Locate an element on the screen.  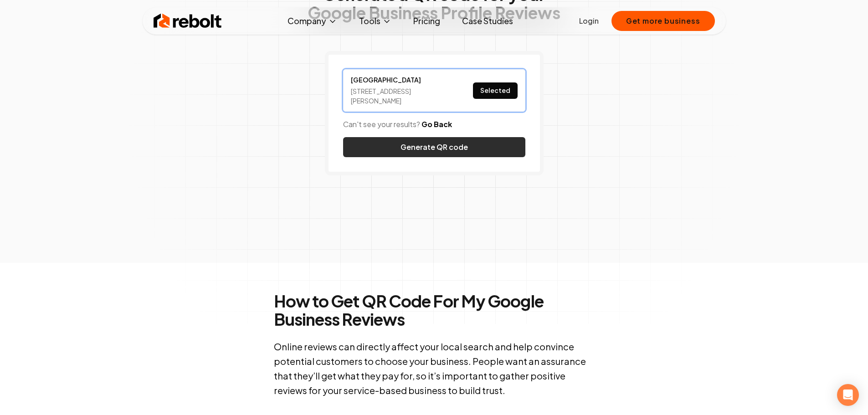
a: Login is located at coordinates (589, 21).